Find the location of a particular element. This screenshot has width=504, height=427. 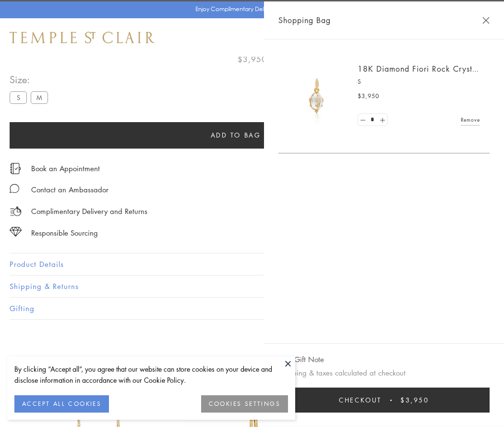

button: Add Gift Note is located at coordinates (301, 359).